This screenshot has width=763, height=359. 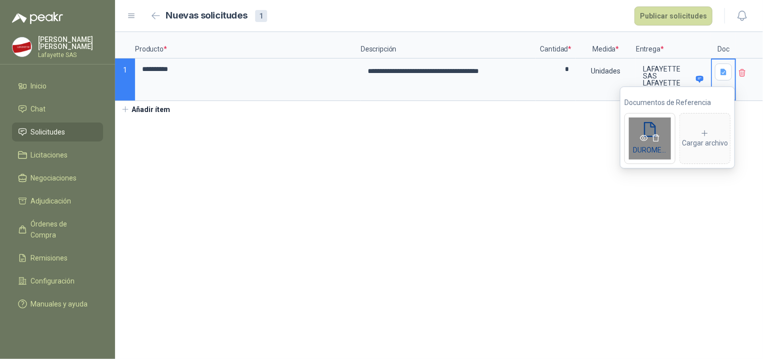 What do you see at coordinates (644, 138) in the screenshot?
I see `span: eye` at bounding box center [644, 138].